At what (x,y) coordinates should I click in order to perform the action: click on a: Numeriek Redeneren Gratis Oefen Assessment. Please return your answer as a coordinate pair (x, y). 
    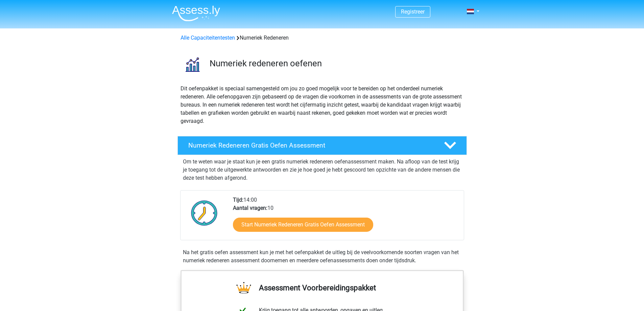
    Looking at the image, I should click on (322, 146).